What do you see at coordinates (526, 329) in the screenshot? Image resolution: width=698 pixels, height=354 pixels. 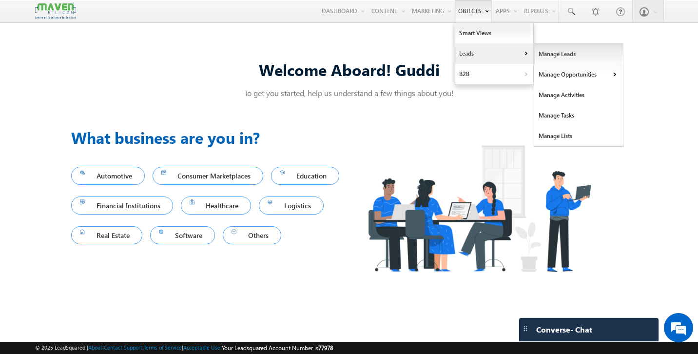 I see `img: carter-drag` at bounding box center [526, 329].